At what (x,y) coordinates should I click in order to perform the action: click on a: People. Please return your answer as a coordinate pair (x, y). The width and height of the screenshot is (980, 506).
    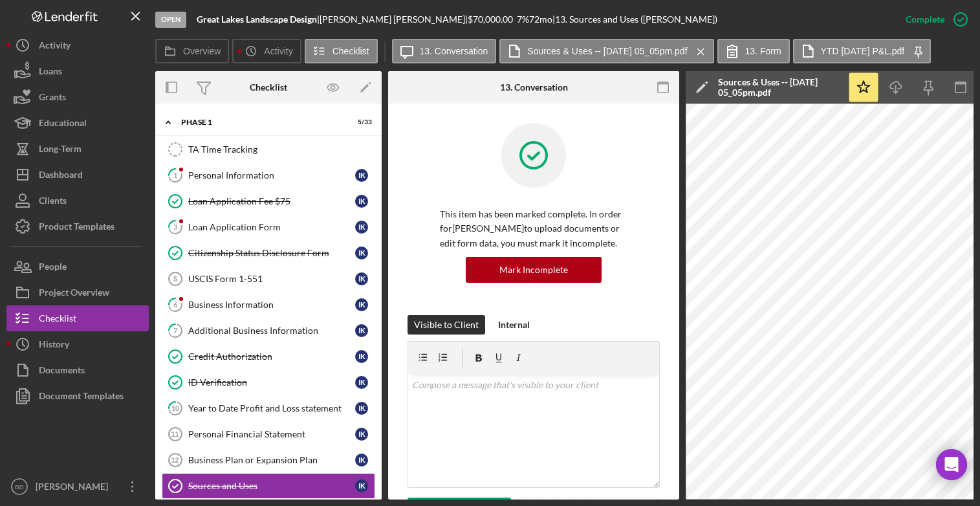
    Looking at the image, I should click on (78, 267).